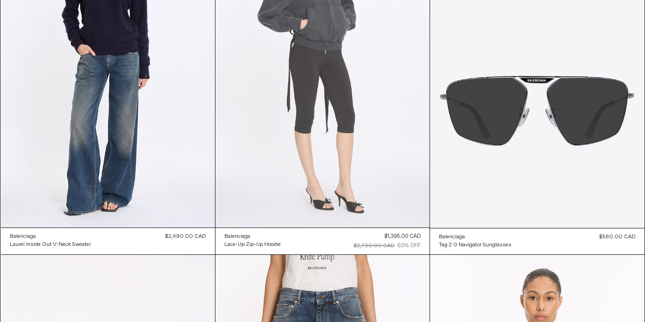  What do you see at coordinates (476, 245) in the screenshot?
I see `div: Tag 2.0 Navigator Sunglasses` at bounding box center [476, 245].